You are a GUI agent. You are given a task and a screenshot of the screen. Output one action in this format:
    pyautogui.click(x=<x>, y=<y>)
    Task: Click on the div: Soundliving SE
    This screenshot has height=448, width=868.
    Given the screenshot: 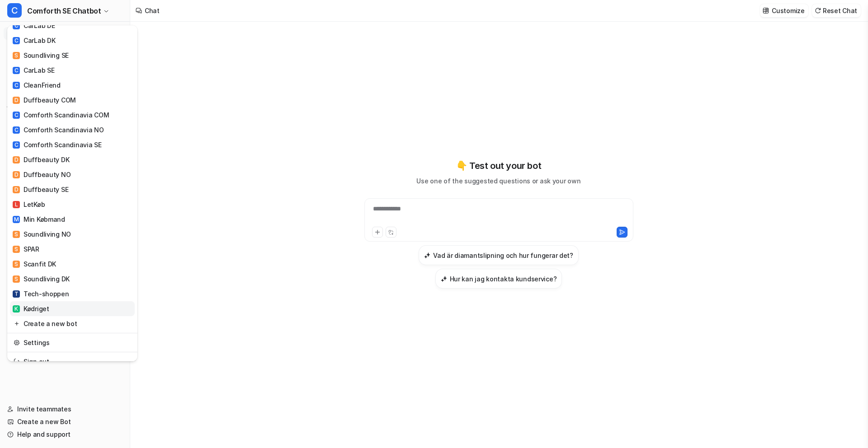 What is the action you would take?
    pyautogui.click(x=41, y=55)
    